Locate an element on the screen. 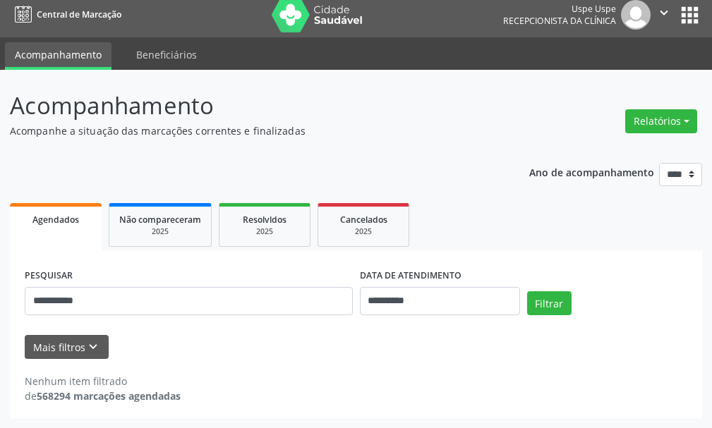 This screenshot has height=428, width=712. label: PESQUISAR is located at coordinates (49, 276).